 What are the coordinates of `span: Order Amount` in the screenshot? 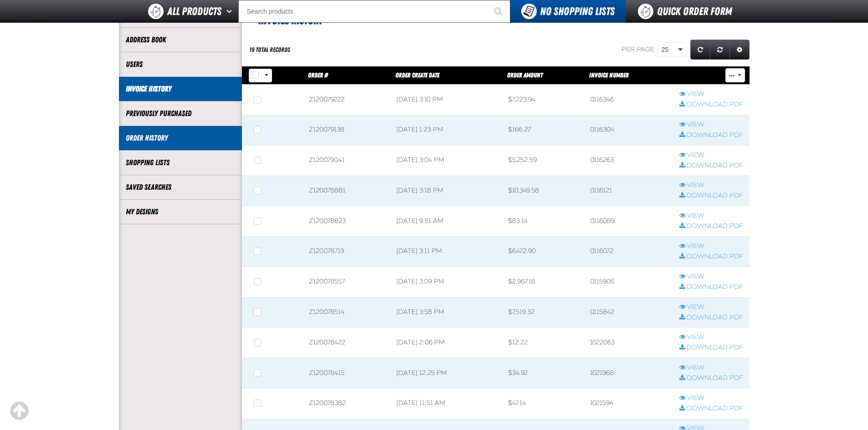 It's located at (525, 75).